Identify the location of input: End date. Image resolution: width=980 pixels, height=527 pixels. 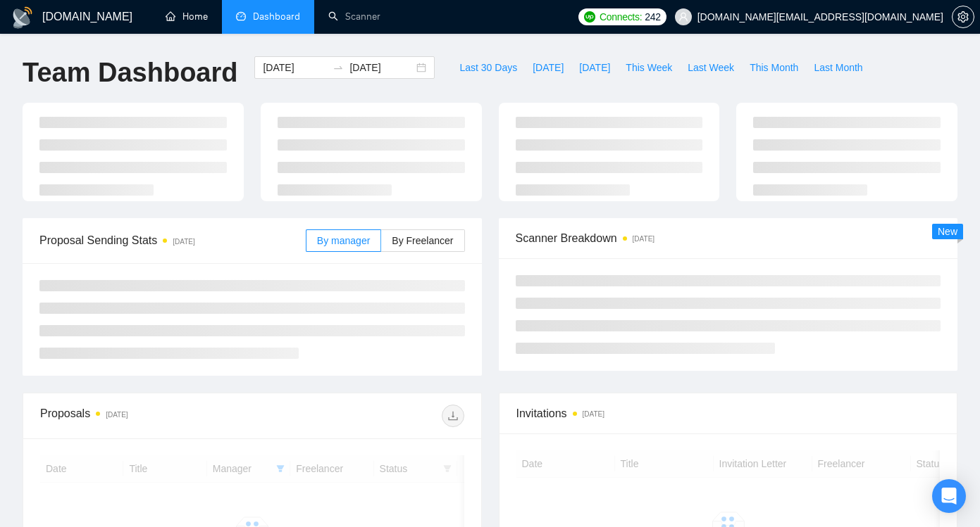
(381, 67).